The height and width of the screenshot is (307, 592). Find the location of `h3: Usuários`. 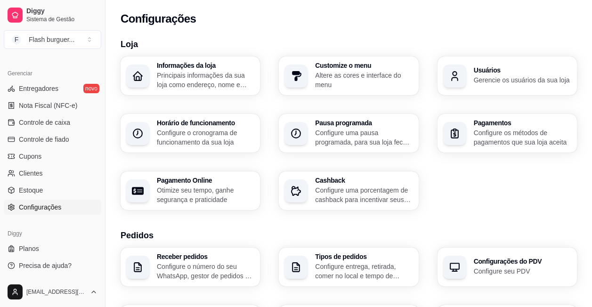

h3: Usuários is located at coordinates (522, 70).